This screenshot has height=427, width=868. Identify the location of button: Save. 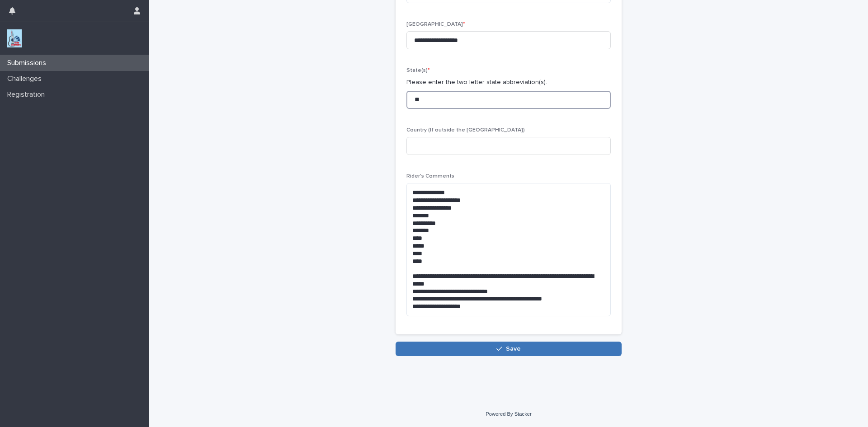
(509, 349).